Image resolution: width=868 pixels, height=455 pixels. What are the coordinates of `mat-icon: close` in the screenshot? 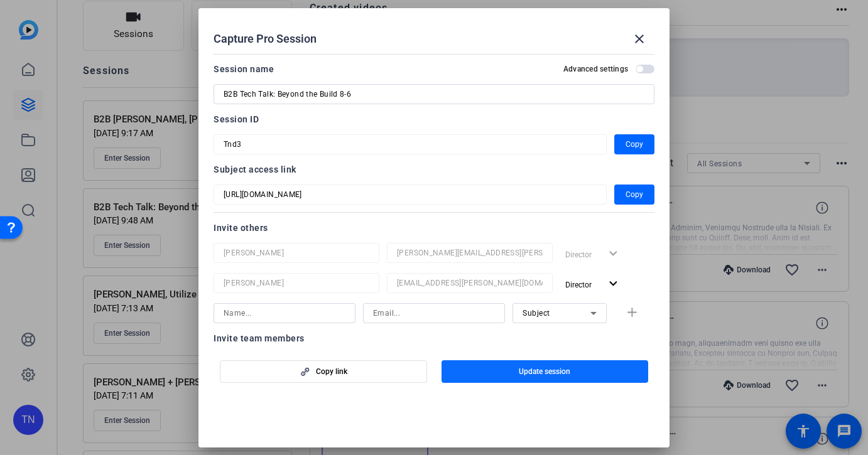 It's located at (640, 39).